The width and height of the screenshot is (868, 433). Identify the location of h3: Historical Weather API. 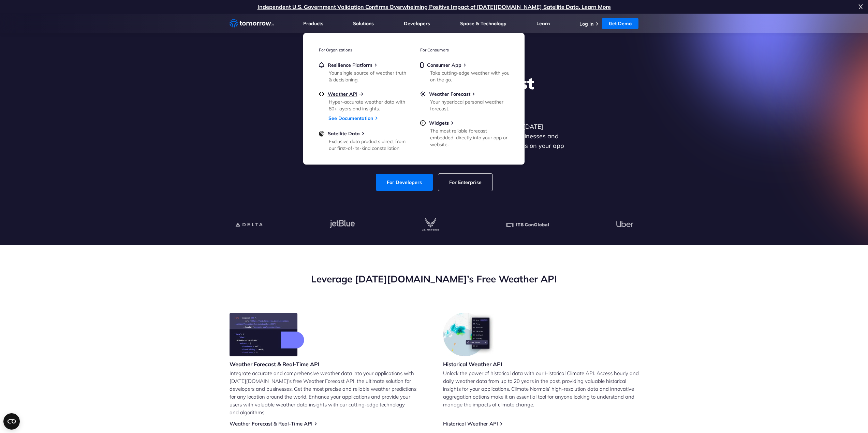
(473, 364).